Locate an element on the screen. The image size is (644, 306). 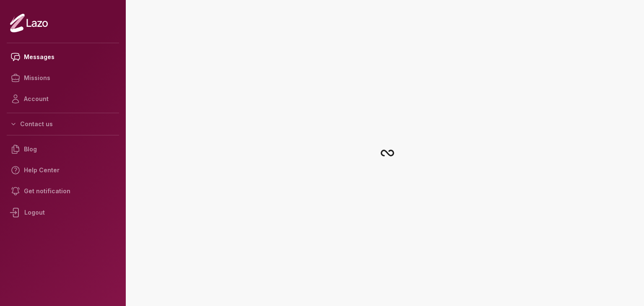
a: Blog is located at coordinates (63, 149).